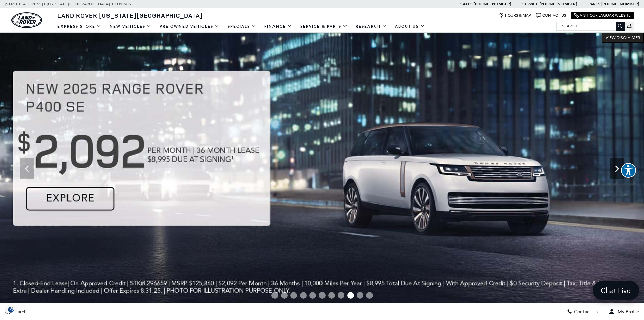 The width and height of the screenshot is (644, 320). Describe the element at coordinates (623, 38) in the screenshot. I see `span: VIEW DISCLAIMER` at that location.